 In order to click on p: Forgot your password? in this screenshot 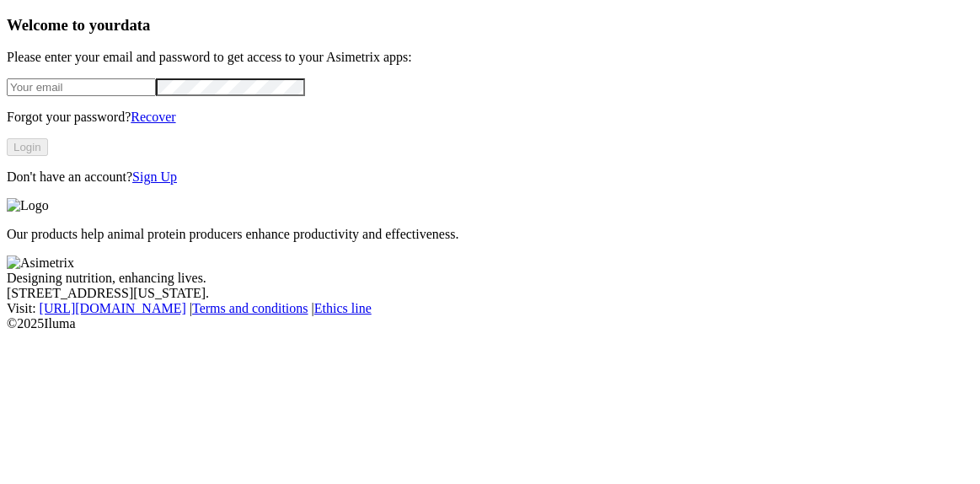, I will do `click(489, 118)`.